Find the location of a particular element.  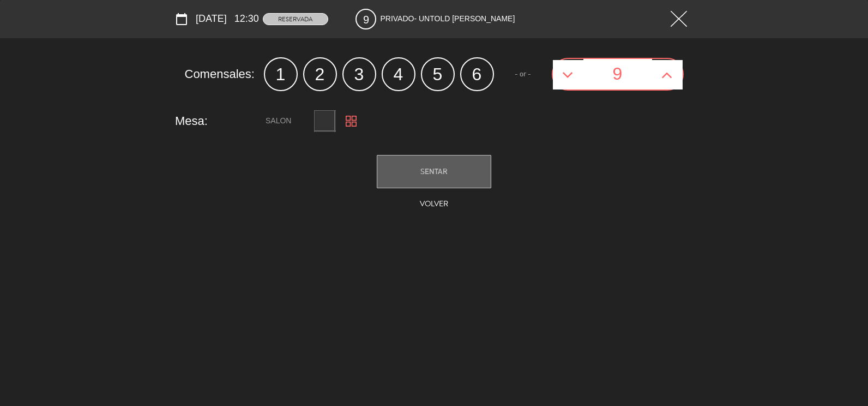

span: 12:30 is located at coordinates (246, 19).